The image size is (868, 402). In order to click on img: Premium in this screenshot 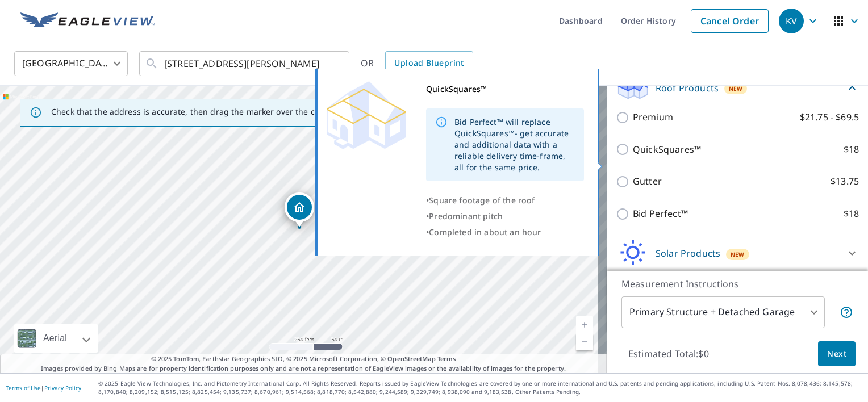, I will do `click(366, 115)`.